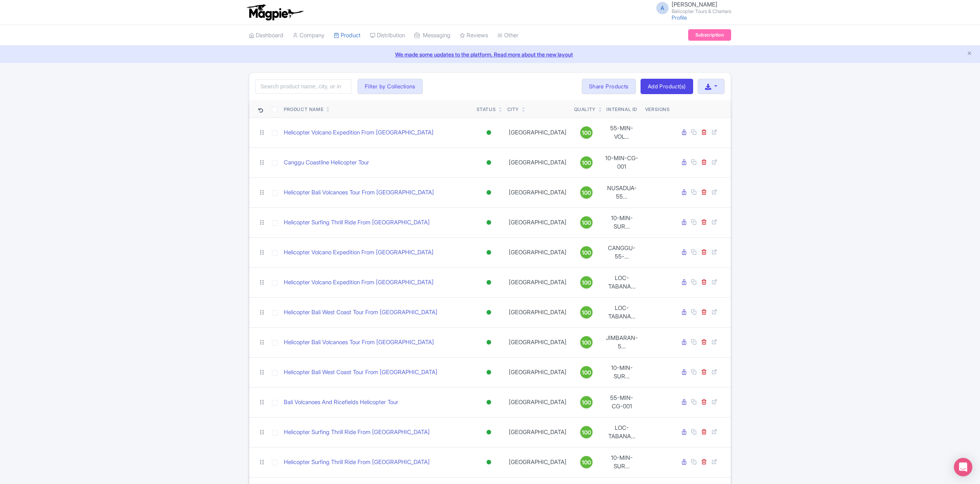 The width and height of the screenshot is (980, 484). What do you see at coordinates (622, 162) in the screenshot?
I see `td: 10-MIN-CG-001` at bounding box center [622, 162].